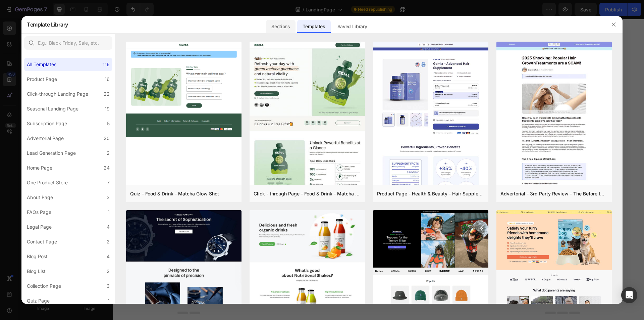  What do you see at coordinates (280, 27) in the screenshot?
I see `div: Sections` at bounding box center [280, 27].